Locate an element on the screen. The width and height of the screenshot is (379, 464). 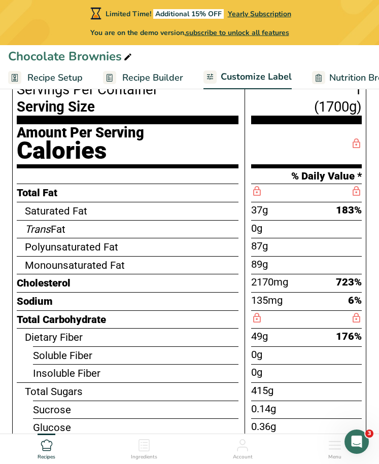
span: 37g is located at coordinates (259, 210).